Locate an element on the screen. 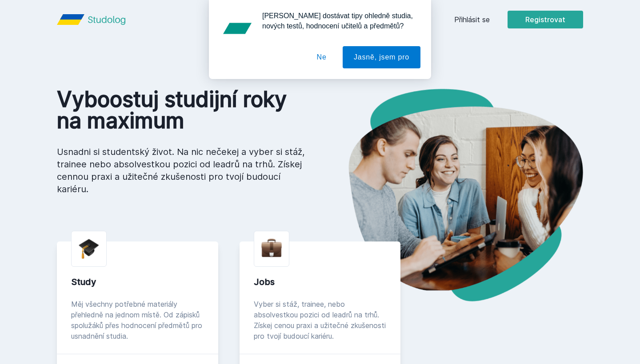 Image resolution: width=640 pixels, height=364 pixels. div: Study is located at coordinates (138, 282).